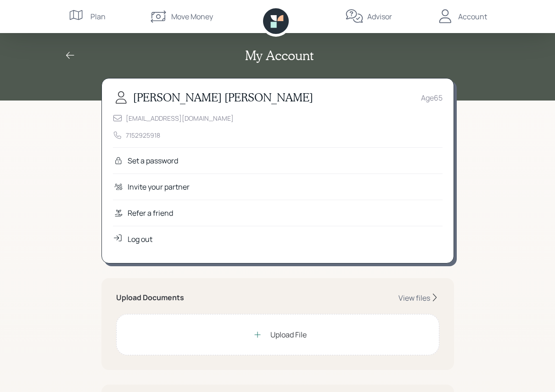 Image resolution: width=555 pixels, height=392 pixels. Describe the element at coordinates (150, 297) in the screenshot. I see `h5: Upload Documents` at that location.